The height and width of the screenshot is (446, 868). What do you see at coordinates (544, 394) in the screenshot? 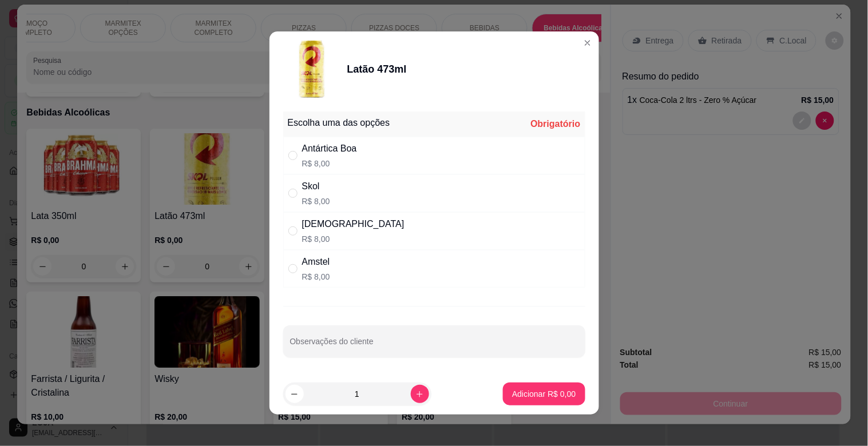
I see `p: Adicionar R$ 0,00` at bounding box center [544, 394].